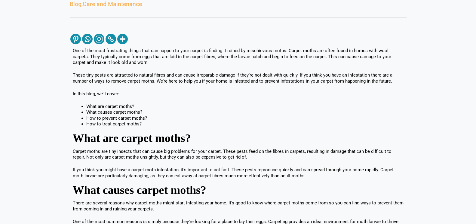 The height and width of the screenshot is (224, 476). What do you see at coordinates (245, 124) in the screenshot?
I see `li: How to treat carpet moths?` at bounding box center [245, 124].